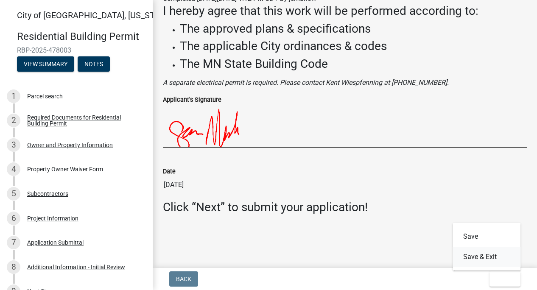 The width and height of the screenshot is (537, 290). Describe the element at coordinates (487, 237) in the screenshot. I see `button: Save` at that location.